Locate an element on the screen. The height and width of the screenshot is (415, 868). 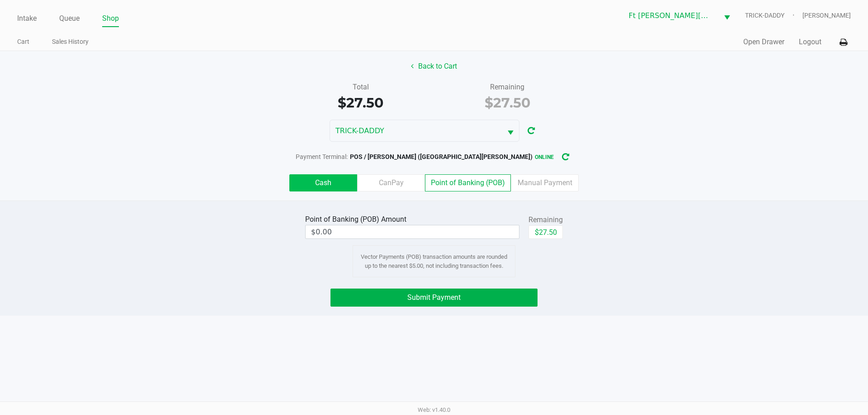
button: Logout is located at coordinates (810, 42).